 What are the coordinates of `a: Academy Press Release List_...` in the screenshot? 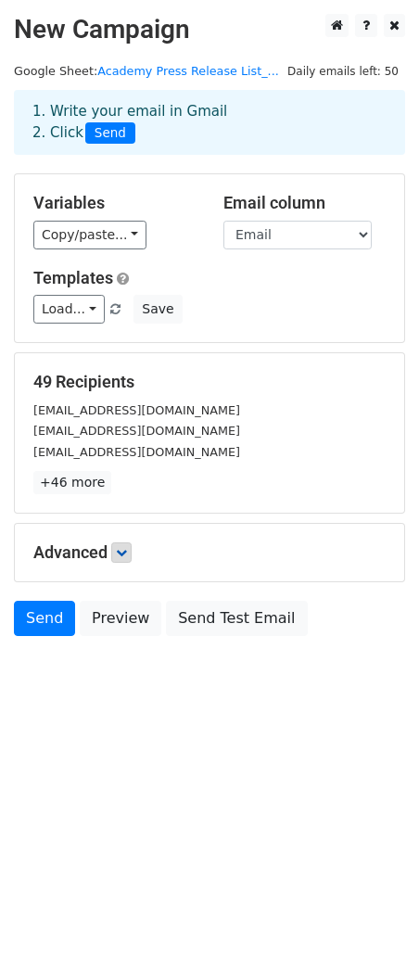 It's located at (188, 71).